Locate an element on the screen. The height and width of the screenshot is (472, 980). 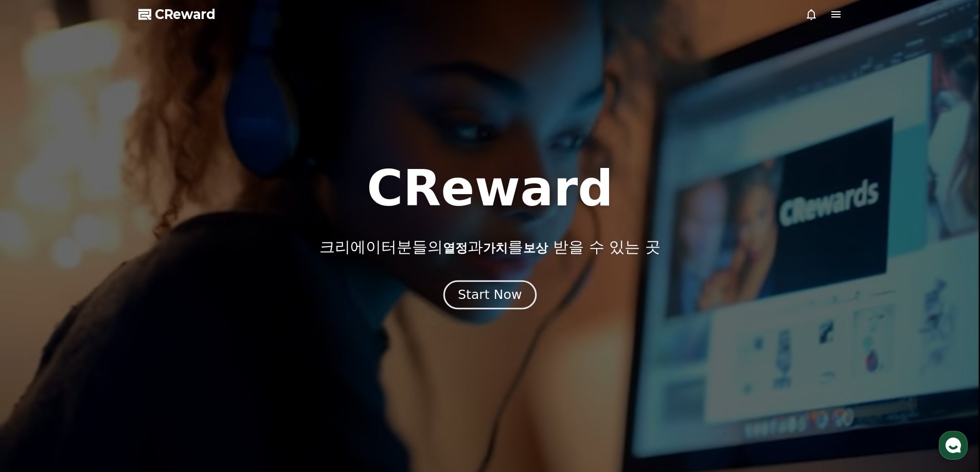
button: 운영시간 보기 is located at coordinates (159, 88).